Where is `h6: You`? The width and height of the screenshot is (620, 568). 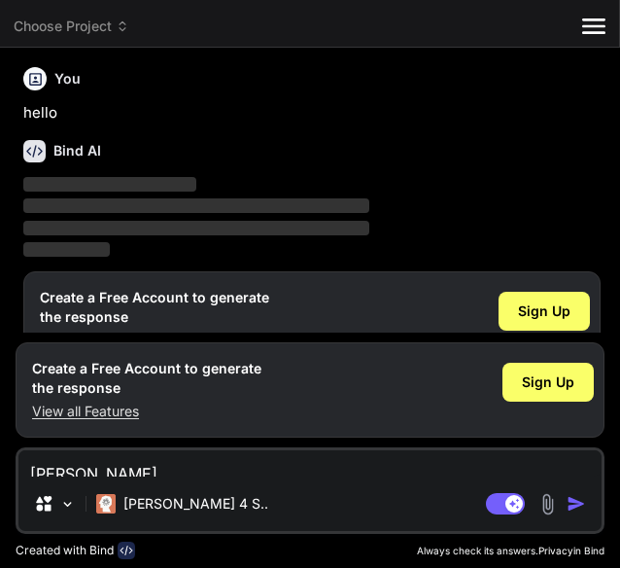
h6: You is located at coordinates (67, 79).